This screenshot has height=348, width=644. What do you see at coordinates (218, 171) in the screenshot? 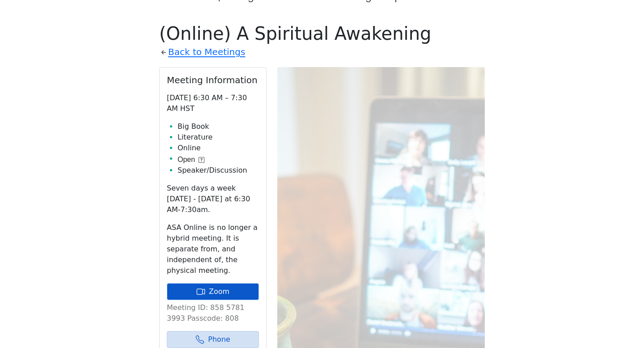
I see `li: Speaker/Discussion` at bounding box center [218, 171].